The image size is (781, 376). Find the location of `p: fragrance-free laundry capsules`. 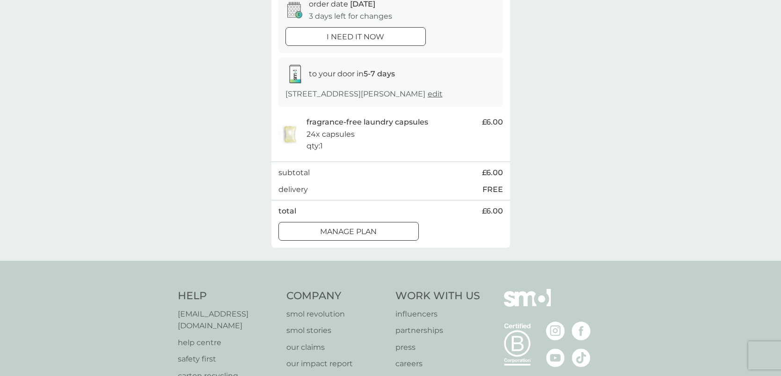

p: fragrance-free laundry capsules is located at coordinates (367, 122).